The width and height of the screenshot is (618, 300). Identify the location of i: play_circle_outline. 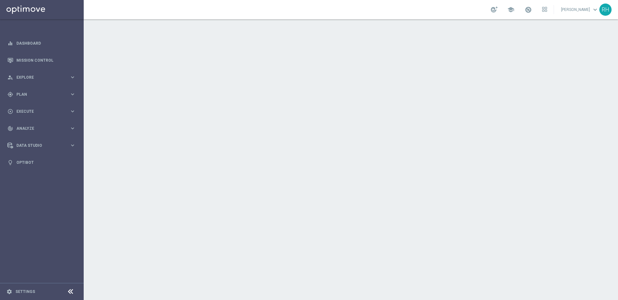
(10, 112).